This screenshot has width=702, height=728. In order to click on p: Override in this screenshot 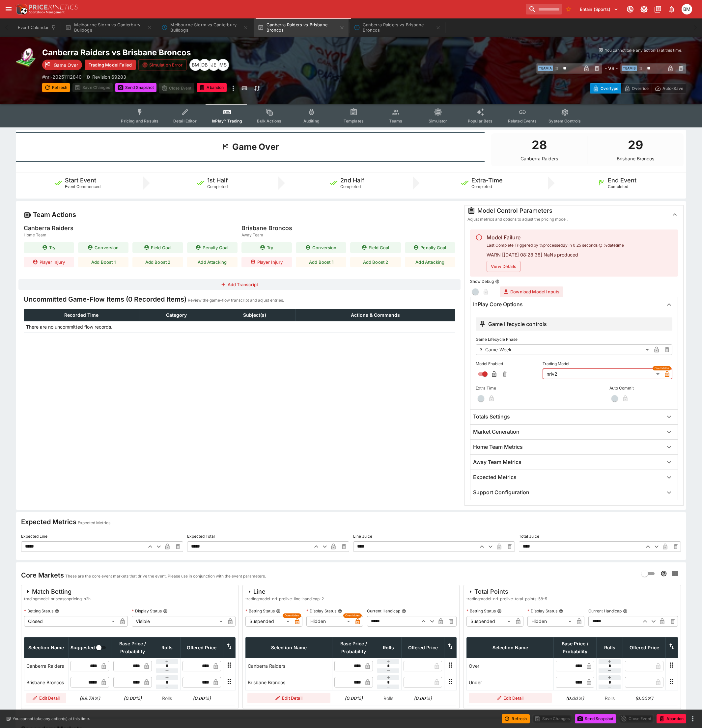, I will do `click(640, 88)`.